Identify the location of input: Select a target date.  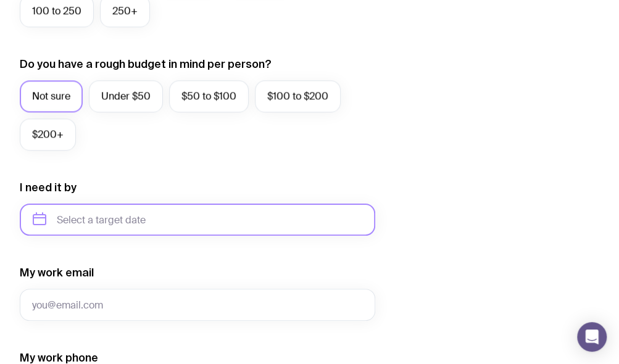
(198, 220).